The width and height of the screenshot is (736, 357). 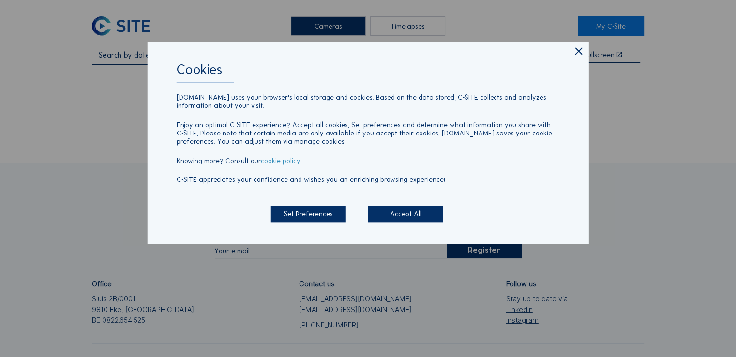 I want to click on p: Knowing more? Consult our, so click(x=368, y=161).